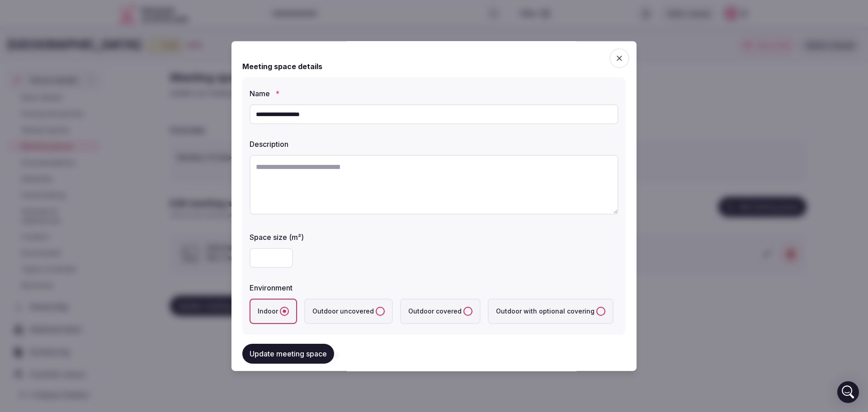 The width and height of the screenshot is (868, 412). Describe the element at coordinates (434, 287) in the screenshot. I see `label: Environment` at that location.